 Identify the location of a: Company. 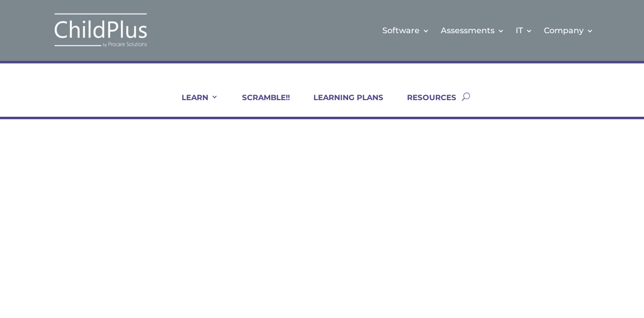
(568, 30).